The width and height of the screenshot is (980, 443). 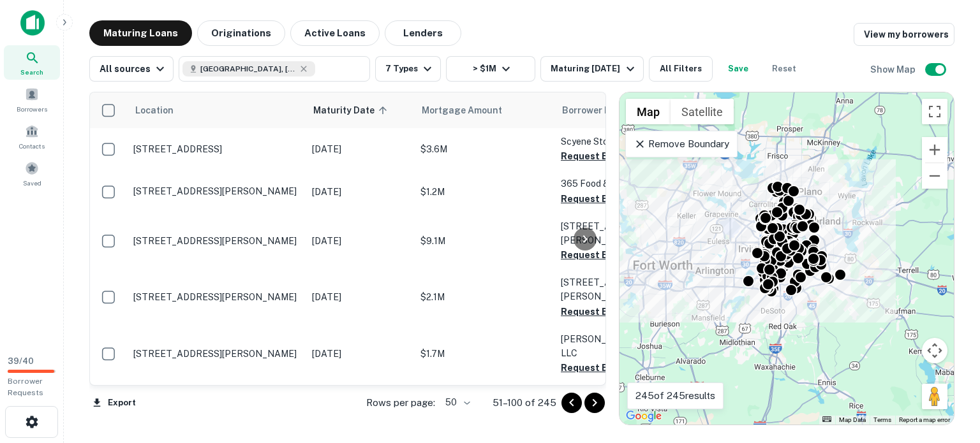 I want to click on th: Mortgage Amount, so click(x=484, y=111).